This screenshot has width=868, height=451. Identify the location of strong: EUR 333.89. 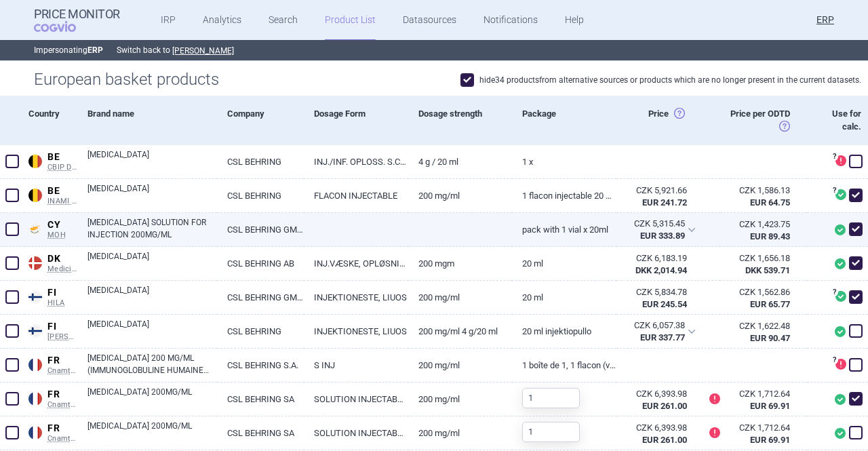
(662, 235).